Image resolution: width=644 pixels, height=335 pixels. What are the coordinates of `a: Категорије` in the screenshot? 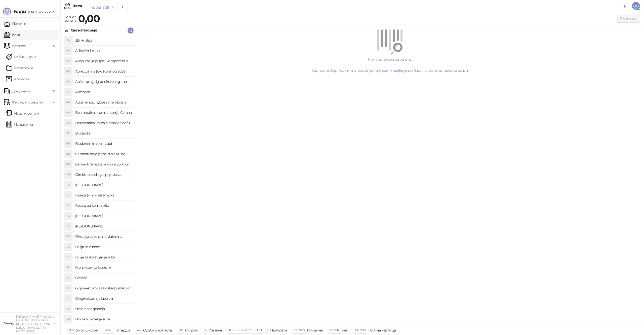 It's located at (20, 68).